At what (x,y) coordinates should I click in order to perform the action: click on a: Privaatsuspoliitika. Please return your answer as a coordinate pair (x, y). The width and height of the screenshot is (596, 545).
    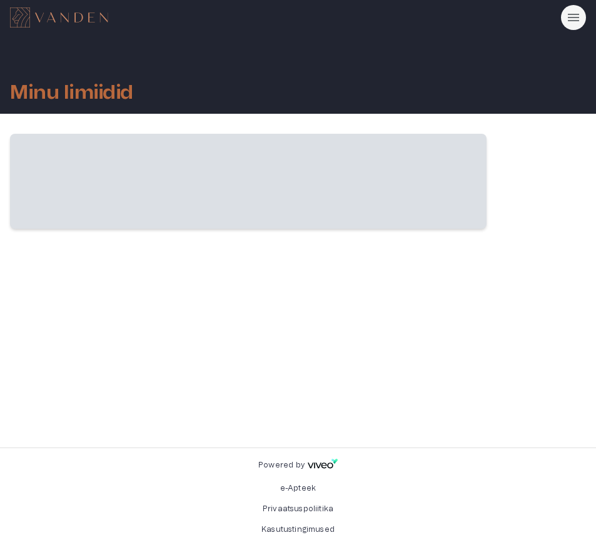
    Looking at the image, I should click on (298, 509).